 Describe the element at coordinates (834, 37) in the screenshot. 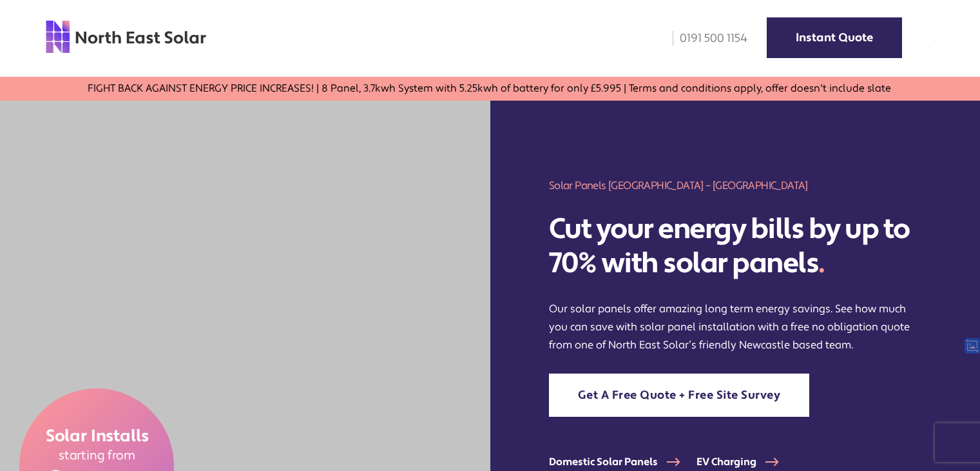

I see `a: Instant Quote` at that location.